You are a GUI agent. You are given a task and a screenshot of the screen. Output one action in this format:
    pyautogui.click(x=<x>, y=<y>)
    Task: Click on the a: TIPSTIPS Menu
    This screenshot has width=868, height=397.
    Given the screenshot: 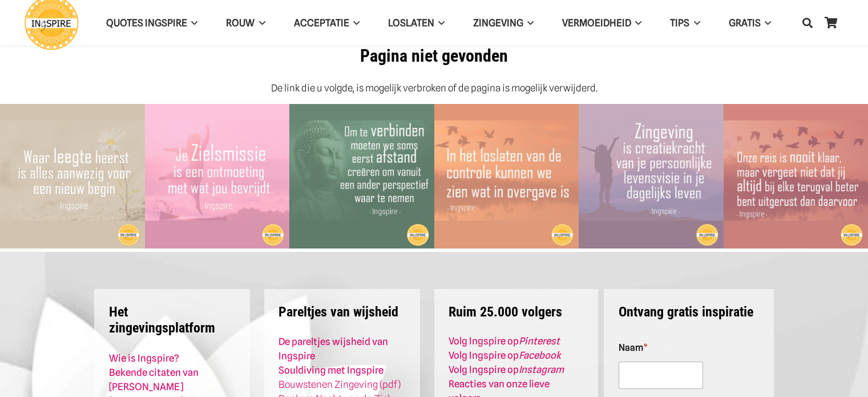 What is the action you would take?
    pyautogui.click(x=685, y=23)
    